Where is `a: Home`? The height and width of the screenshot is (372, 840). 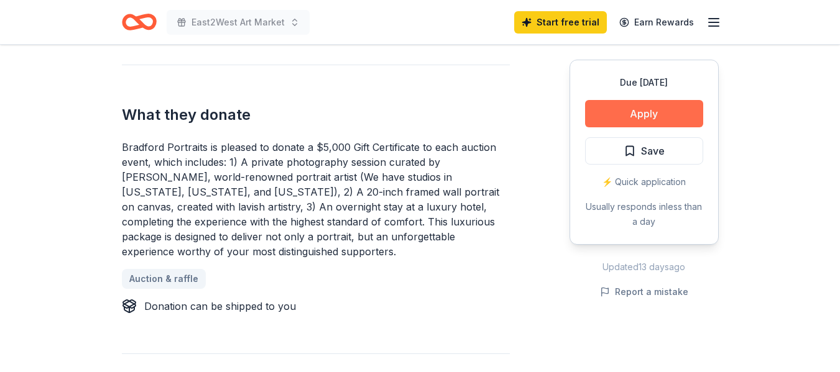
a: Home is located at coordinates (139, 22).